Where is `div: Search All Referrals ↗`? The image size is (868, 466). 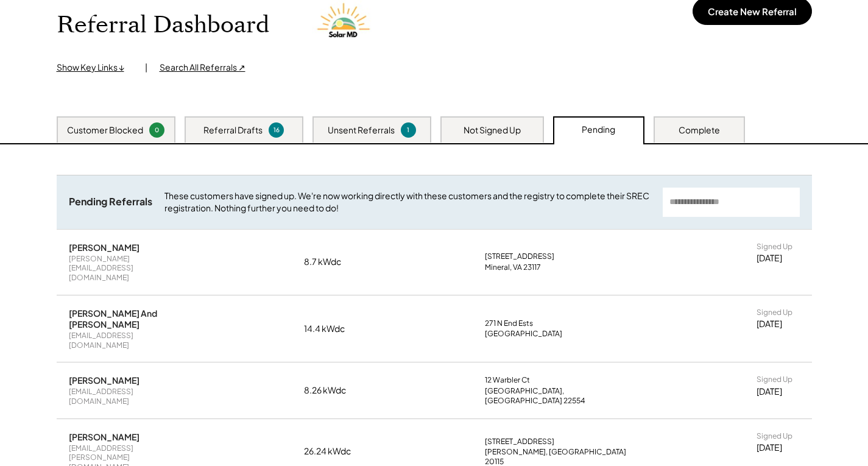
div: Search All Referrals ↗ is located at coordinates (203, 67).